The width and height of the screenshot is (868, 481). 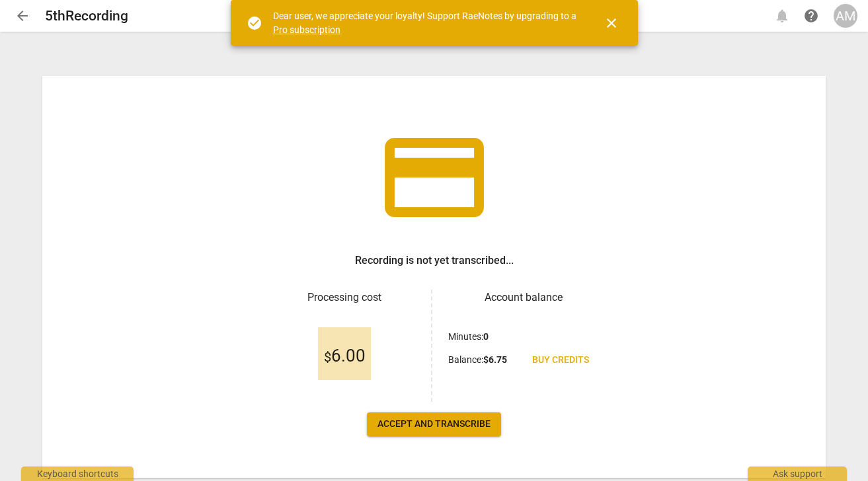 I want to click on b: $ 6.75, so click(x=495, y=360).